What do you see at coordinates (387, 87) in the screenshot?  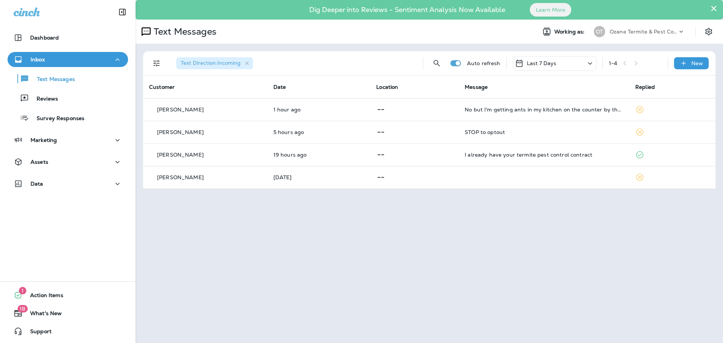 I see `span: Location` at bounding box center [387, 87].